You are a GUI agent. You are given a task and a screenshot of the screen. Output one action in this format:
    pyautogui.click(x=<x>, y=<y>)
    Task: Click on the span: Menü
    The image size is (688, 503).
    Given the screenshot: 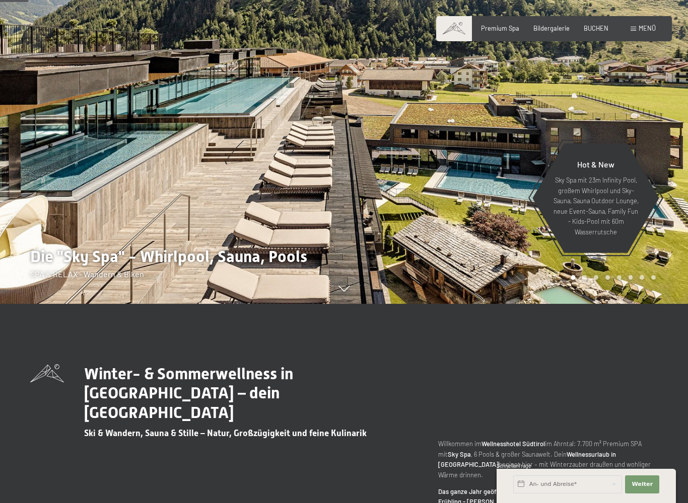 What is the action you would take?
    pyautogui.click(x=647, y=28)
    